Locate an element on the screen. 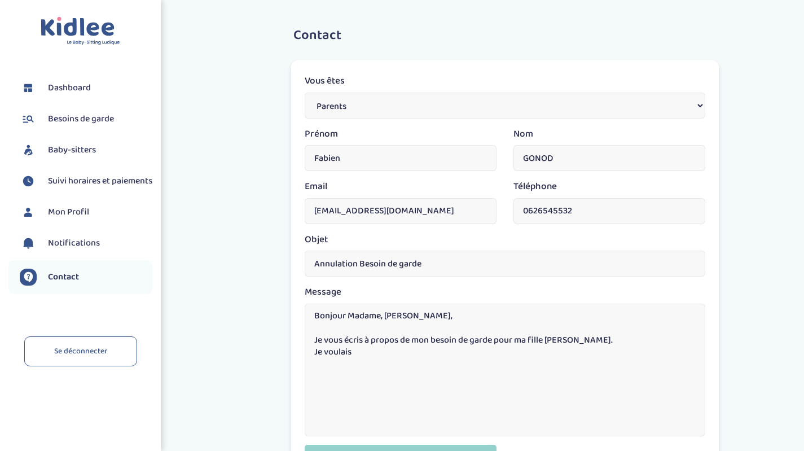 The width and height of the screenshot is (804, 451). a: Suivi horaires et paiements is located at coordinates (86, 181).